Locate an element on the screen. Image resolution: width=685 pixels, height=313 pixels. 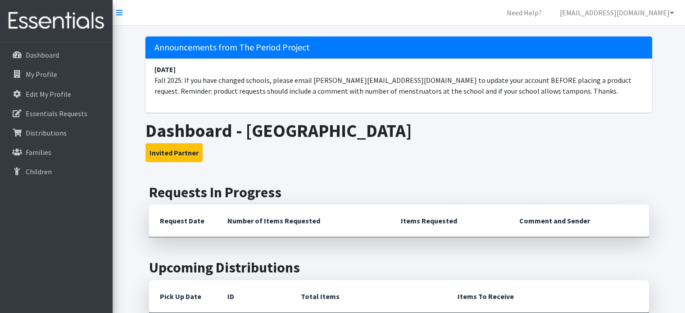
p: Children is located at coordinates (39, 172).